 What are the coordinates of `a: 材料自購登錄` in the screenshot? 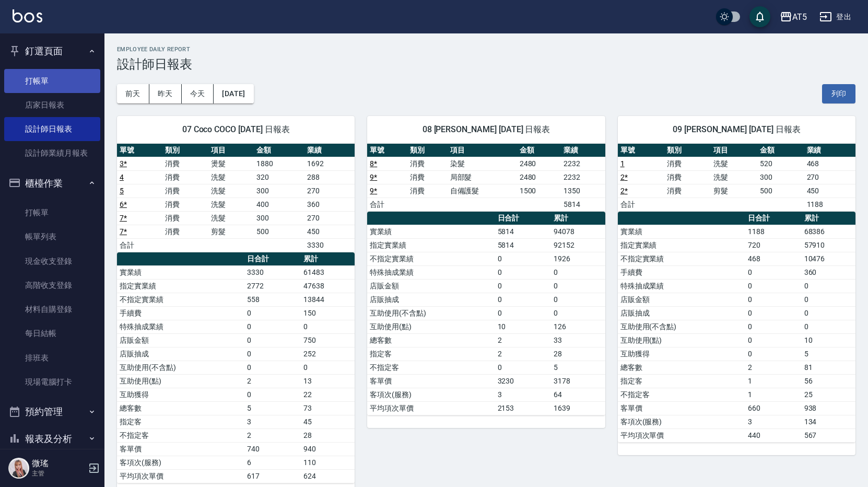 It's located at (53, 309).